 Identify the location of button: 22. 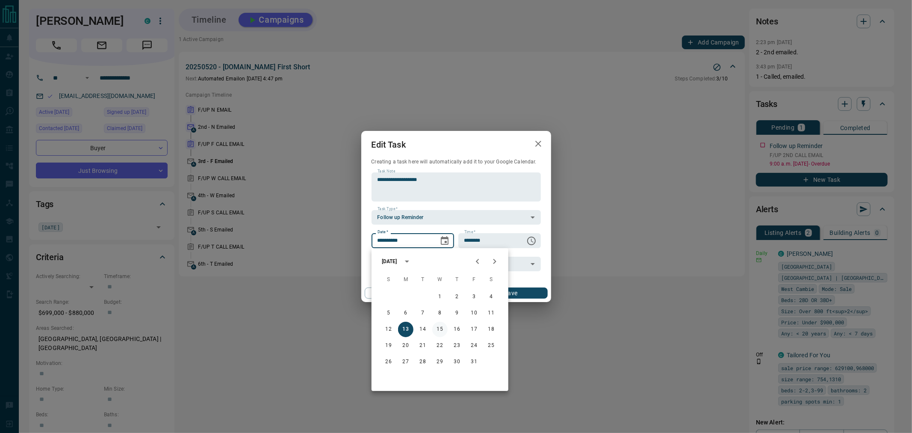
(440, 346).